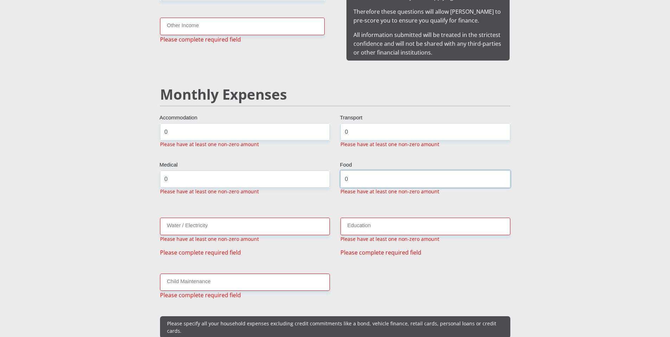 The image size is (670, 337). Describe the element at coordinates (245, 179) in the screenshot. I see `input: Expenses - Medical` at that location.